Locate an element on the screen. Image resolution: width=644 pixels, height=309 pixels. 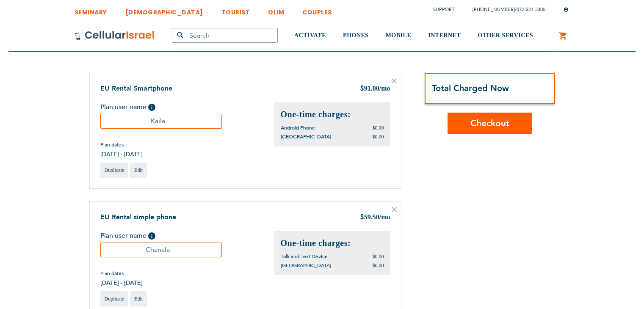
a: INTERNET is located at coordinates (444, 35).